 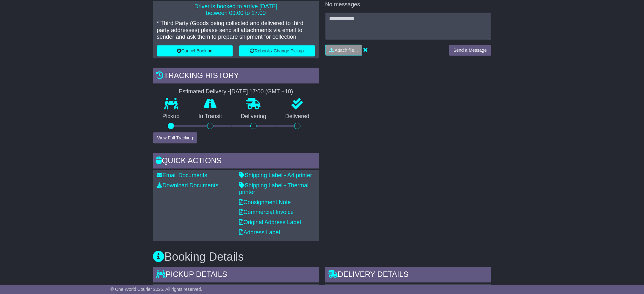 I want to click on p: Delivering, so click(x=254, y=116).